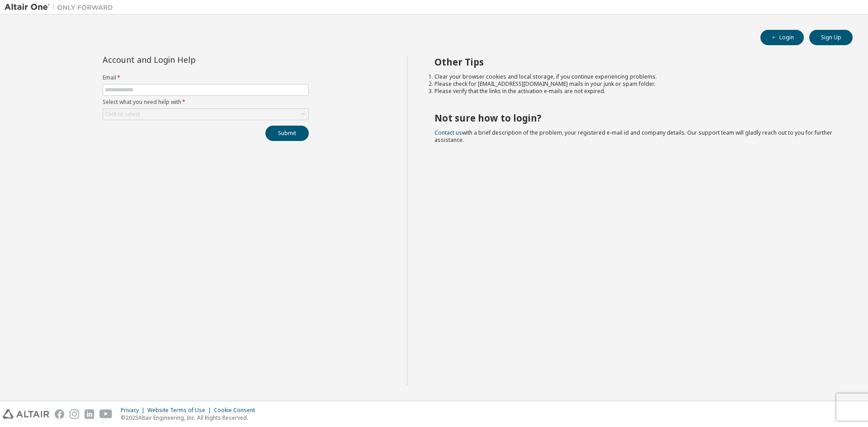 This screenshot has height=427, width=868. Describe the element at coordinates (89, 414) in the screenshot. I see `img: linkedin.svg` at that location.